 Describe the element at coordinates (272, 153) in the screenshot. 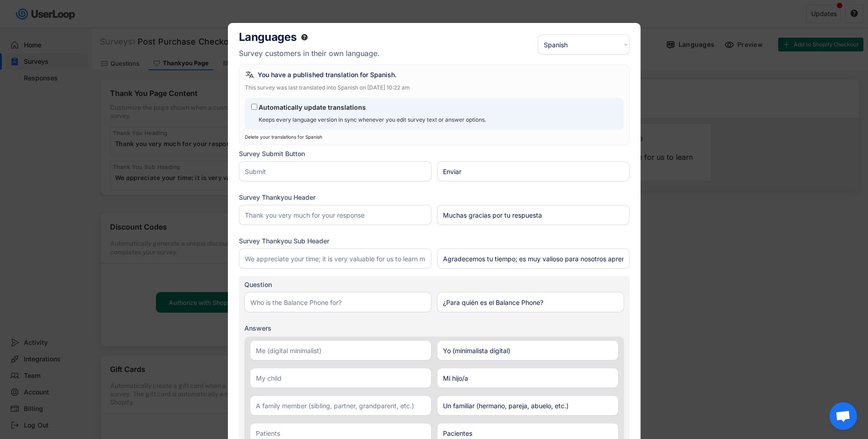

I see `div: Survey Submit Button` at that location.